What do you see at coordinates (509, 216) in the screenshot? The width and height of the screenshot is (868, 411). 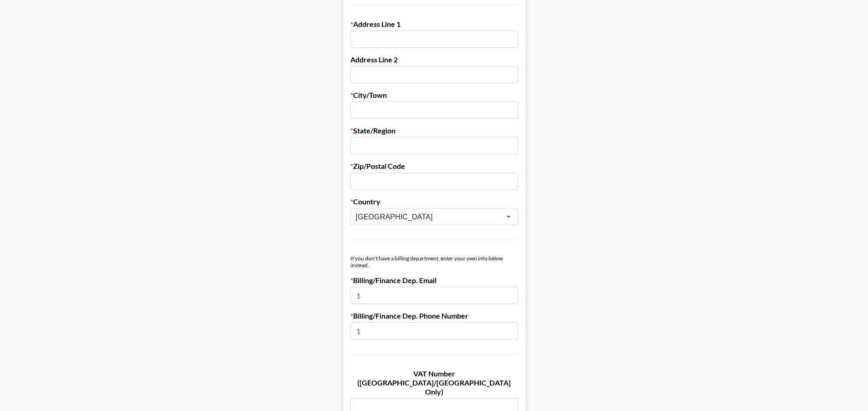 I see `button: Open` at bounding box center [509, 216].